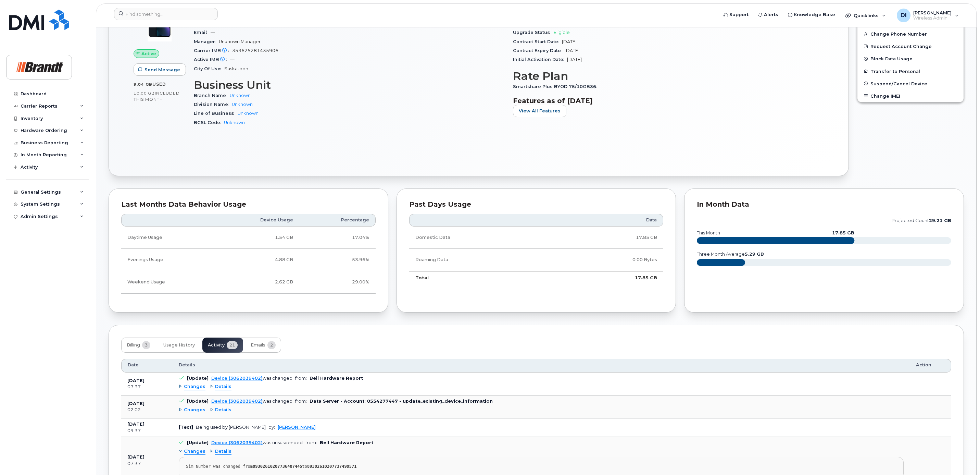  Describe the element at coordinates (866, 15) in the screenshot. I see `span: Quicklinks` at that location.